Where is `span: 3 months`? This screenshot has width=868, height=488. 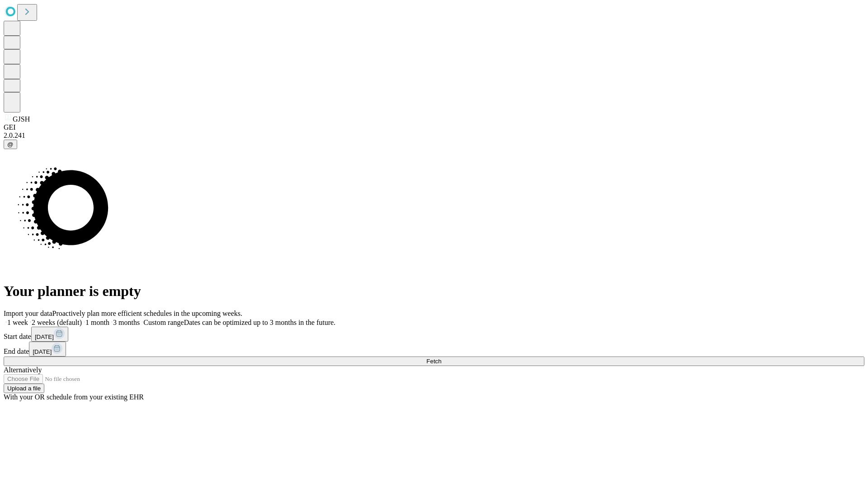
span: 3 months is located at coordinates (126, 322).